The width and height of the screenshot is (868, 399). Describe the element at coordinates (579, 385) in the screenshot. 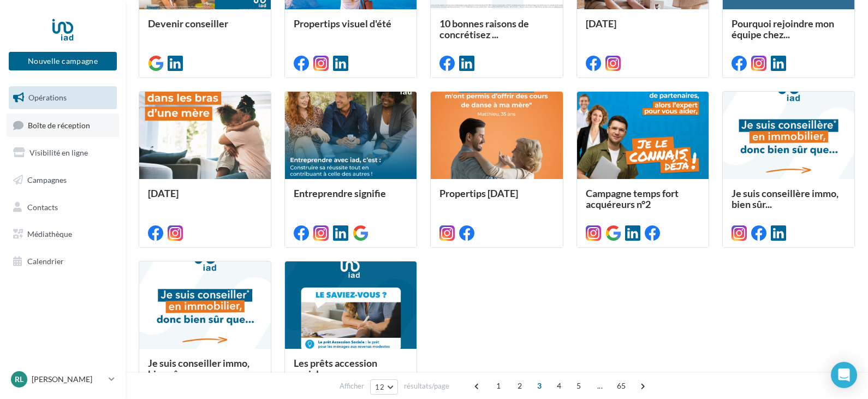

I see `span: 5` at that location.